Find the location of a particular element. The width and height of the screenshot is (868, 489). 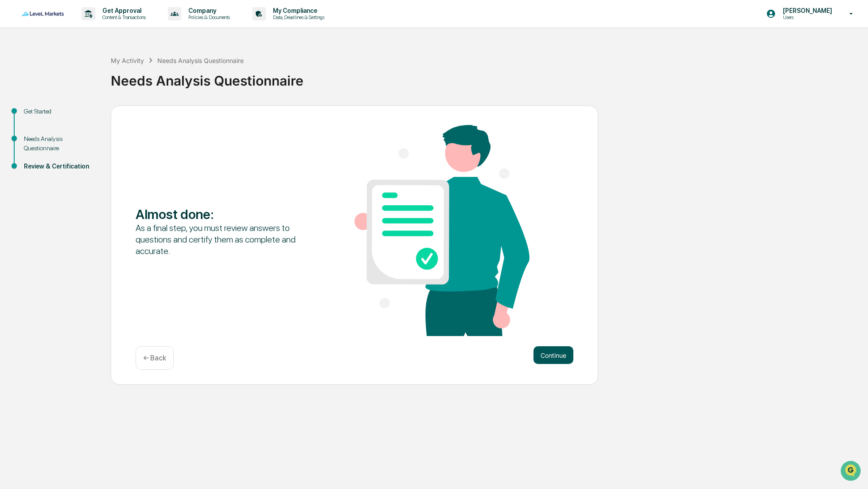

p: ← Back is located at coordinates (154, 357).